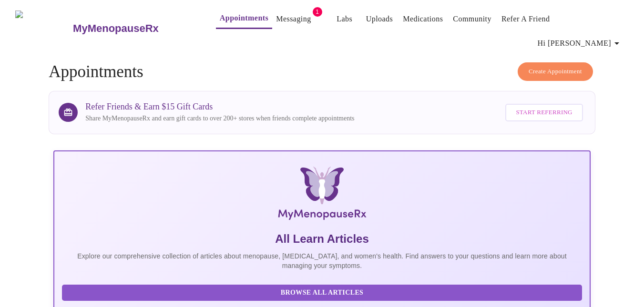 The image size is (644, 307). I want to click on a: Community, so click(472, 19).